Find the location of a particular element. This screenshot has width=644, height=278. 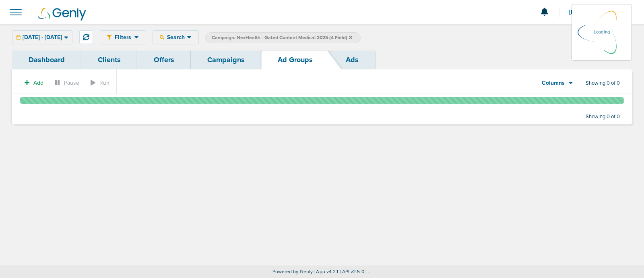

span: Add is located at coordinates (38, 82).